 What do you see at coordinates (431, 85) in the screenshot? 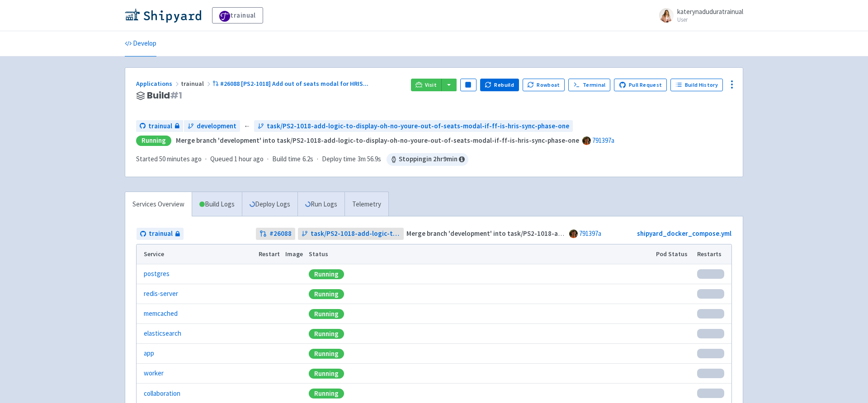
I see `span: Visit` at bounding box center [431, 85].